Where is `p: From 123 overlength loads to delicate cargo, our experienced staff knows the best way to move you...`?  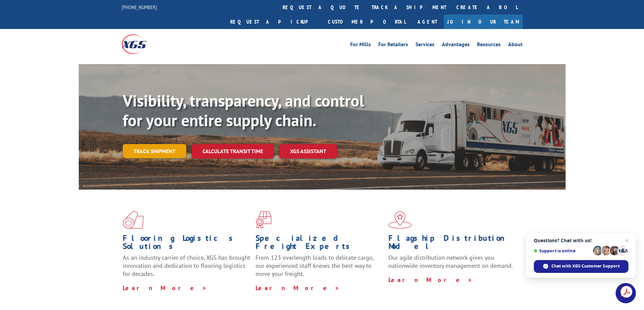
p: From 123 overlength loads to delicate cargo, our experienced staff knows the best way to move you... is located at coordinates (320, 269).